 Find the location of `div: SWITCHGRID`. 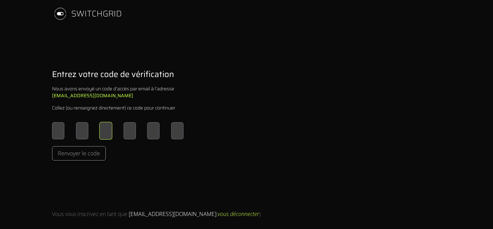

div: SWITCHGRID is located at coordinates (97, 14).